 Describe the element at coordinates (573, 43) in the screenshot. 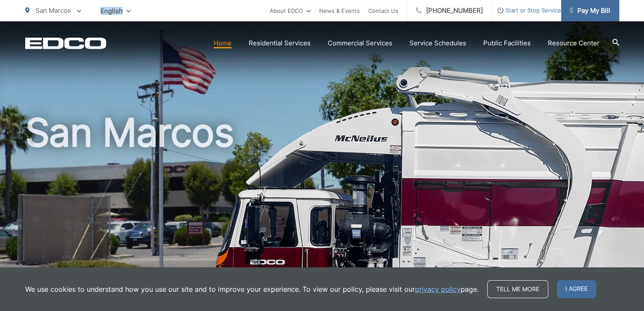

I see `a: Resource Center` at that location.